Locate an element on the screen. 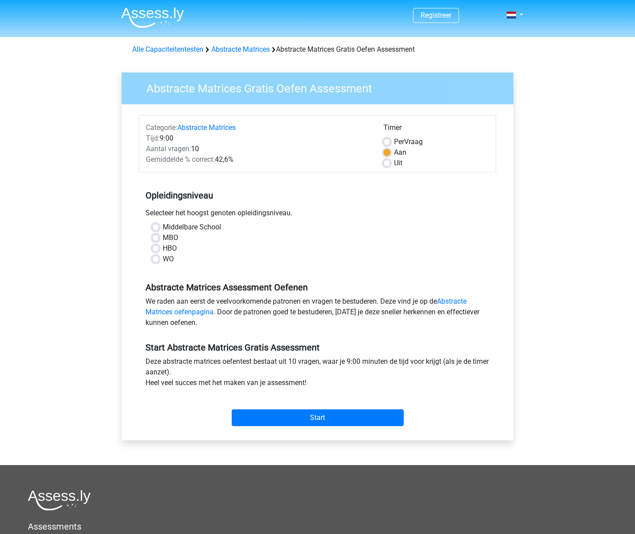 The width and height of the screenshot is (635, 534). h5: Opleidingsniveau is located at coordinates (317, 195).